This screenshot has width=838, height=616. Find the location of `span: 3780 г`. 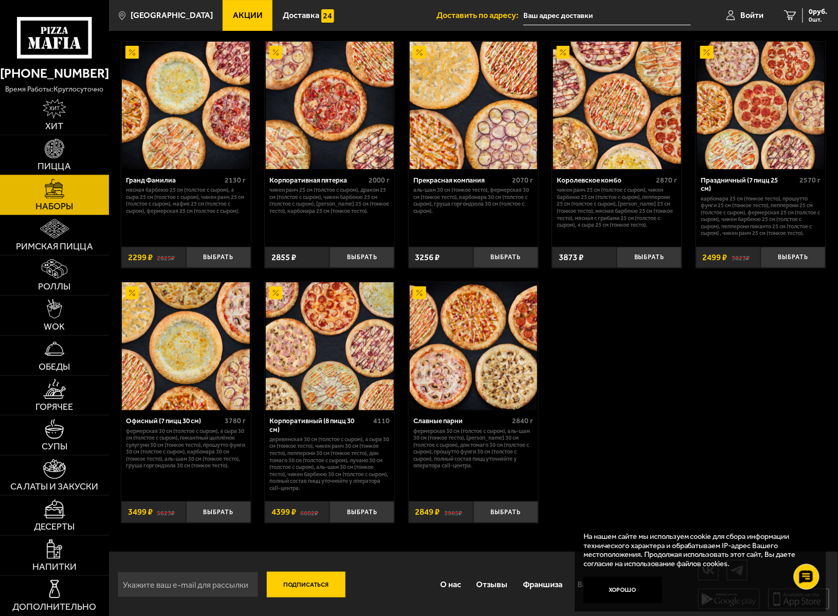

span: 3780 г is located at coordinates (236, 421).